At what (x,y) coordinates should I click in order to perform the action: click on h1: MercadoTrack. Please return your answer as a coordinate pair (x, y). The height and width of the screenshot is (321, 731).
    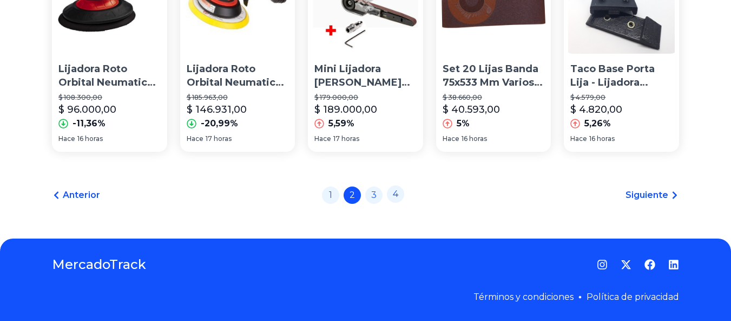
    Looking at the image, I should click on (99, 264).